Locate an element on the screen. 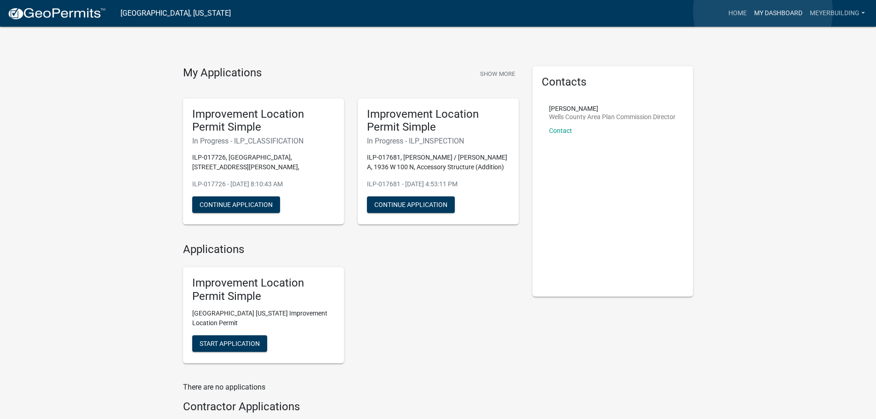 This screenshot has height=419, width=876. wm-workflow-list-section: Contractor Applications is located at coordinates (351, 408).